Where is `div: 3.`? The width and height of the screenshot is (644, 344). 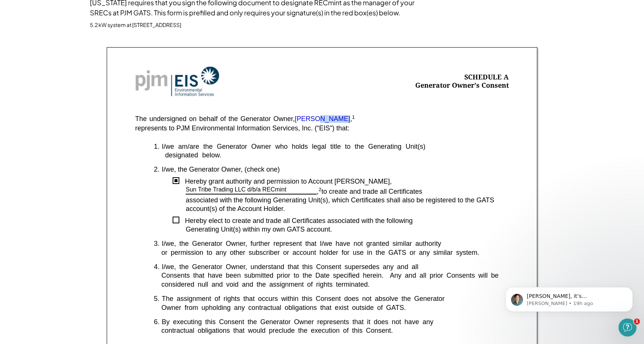
div: 3. is located at coordinates (157, 244).